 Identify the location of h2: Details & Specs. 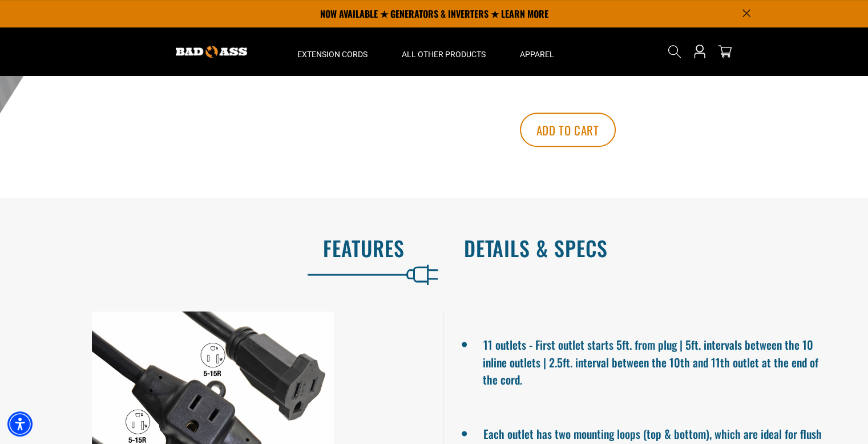
(654, 248).